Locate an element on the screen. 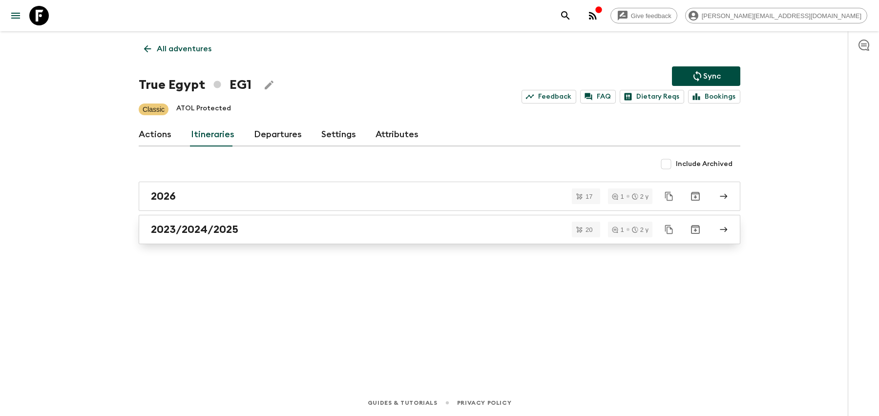 This screenshot has width=879, height=416. p: ATOL Protected is located at coordinates (204, 109).